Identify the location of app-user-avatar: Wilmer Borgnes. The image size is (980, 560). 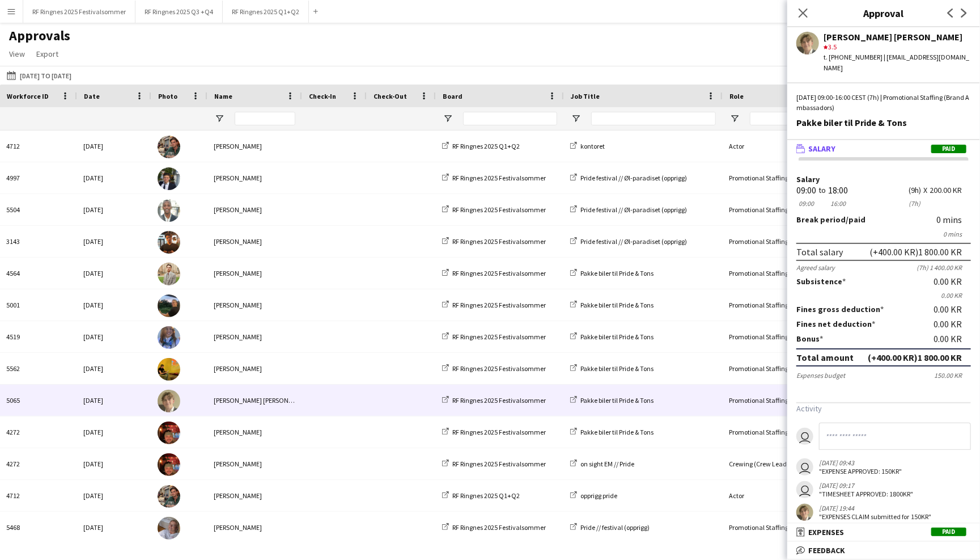
(805, 467).